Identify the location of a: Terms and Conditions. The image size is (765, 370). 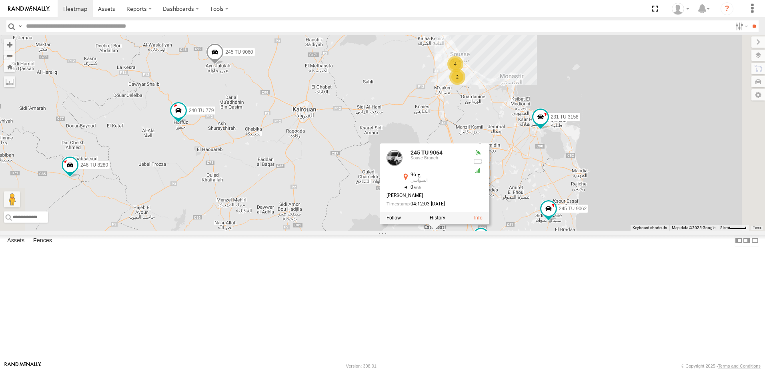
(739, 366).